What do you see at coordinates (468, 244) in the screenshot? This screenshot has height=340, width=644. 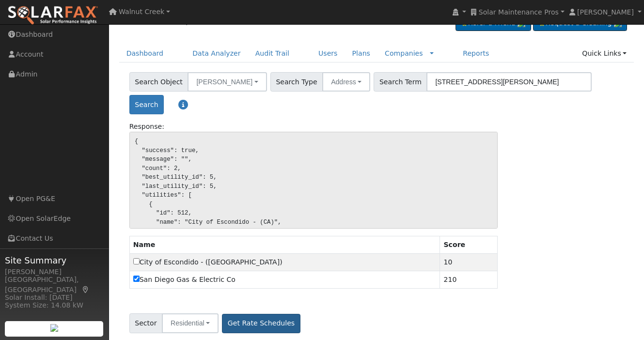 I see `th: Score` at bounding box center [468, 244].